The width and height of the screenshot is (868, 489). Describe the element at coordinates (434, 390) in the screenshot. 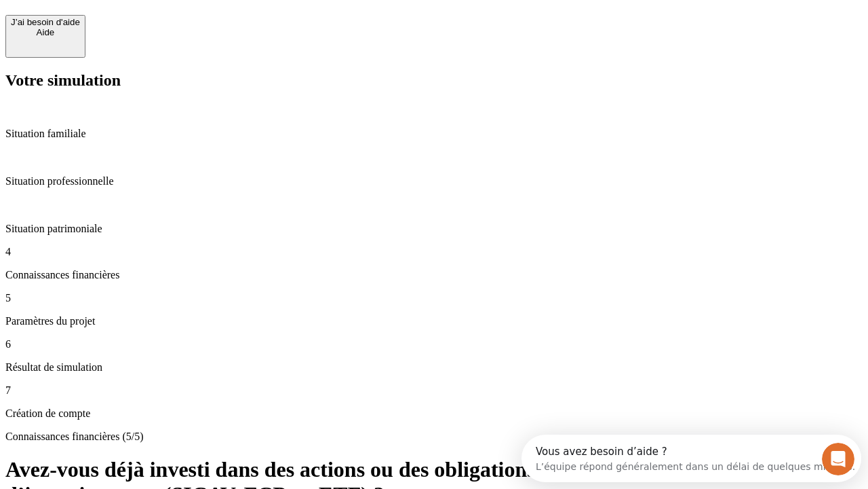

I see `p: 7` at that location.